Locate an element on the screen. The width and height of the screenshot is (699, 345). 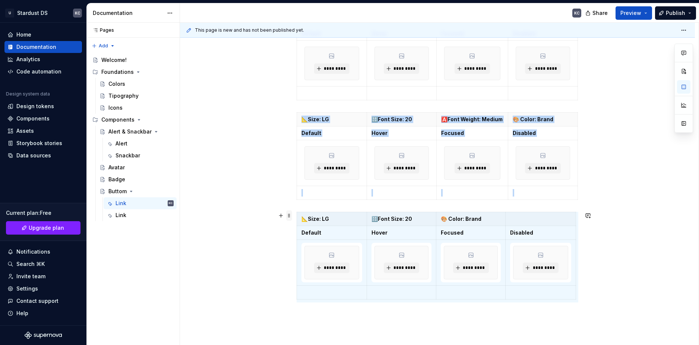
a: Code automation is located at coordinates (43, 72).